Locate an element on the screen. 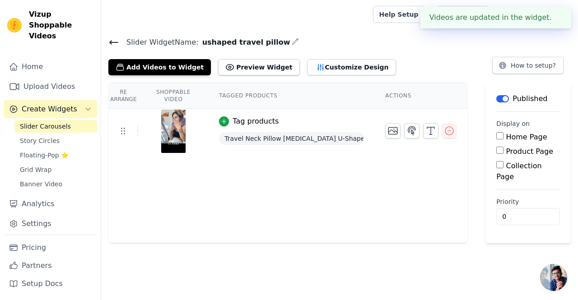 This screenshot has width=578, height=300. a: Slider Carousels is located at coordinates (56, 126).